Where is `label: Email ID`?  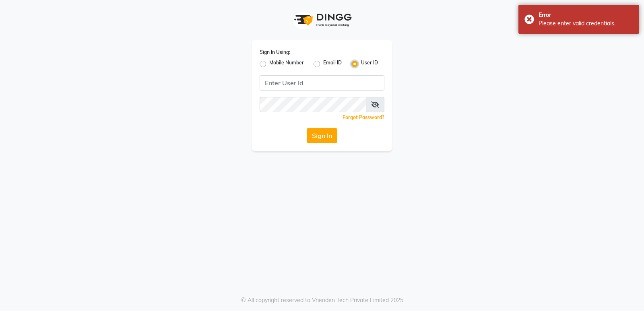 label: Email ID is located at coordinates (332, 64).